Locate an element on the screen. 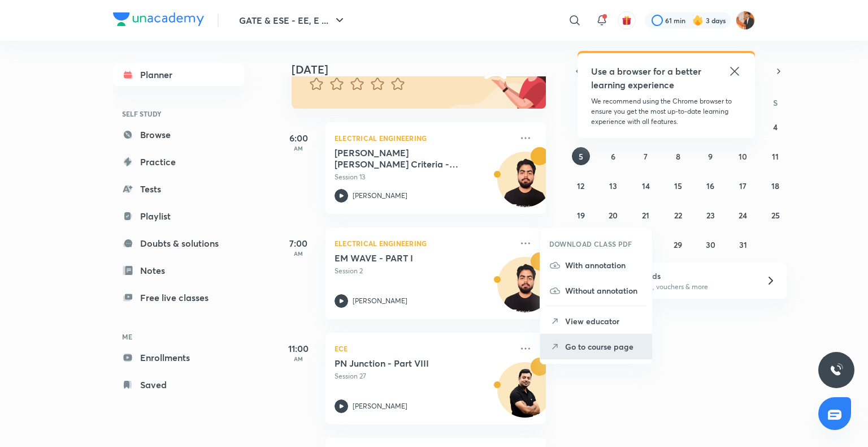  button: October 7, 2025 is located at coordinates (646, 156).